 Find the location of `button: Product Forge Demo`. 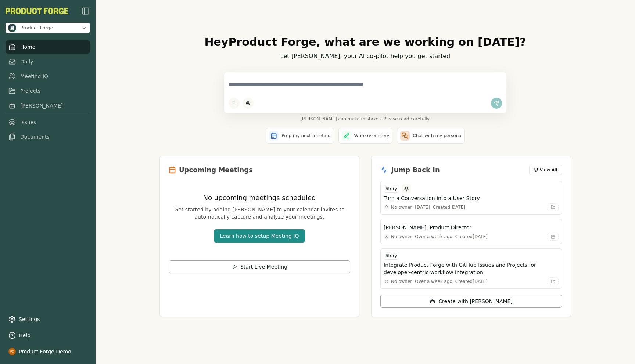

button: Product Forge Demo is located at coordinates (48, 352).